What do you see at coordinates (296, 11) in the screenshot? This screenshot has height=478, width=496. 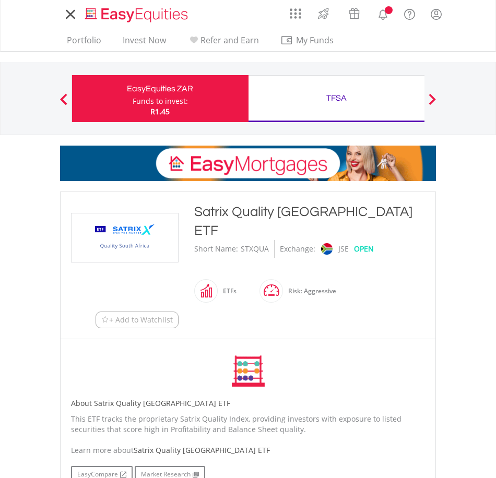 I see `a: AppsGrid` at bounding box center [296, 11].